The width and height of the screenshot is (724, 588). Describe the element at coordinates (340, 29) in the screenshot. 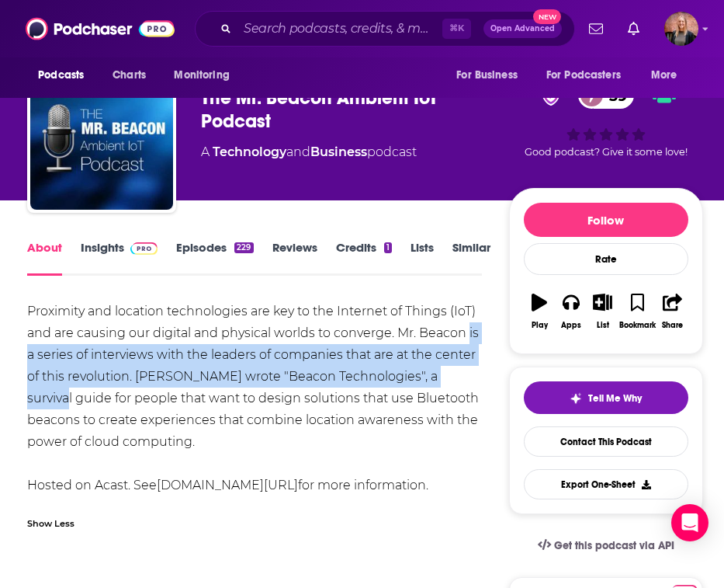

I see `input: Search podcasts, credits, & more...` at that location.